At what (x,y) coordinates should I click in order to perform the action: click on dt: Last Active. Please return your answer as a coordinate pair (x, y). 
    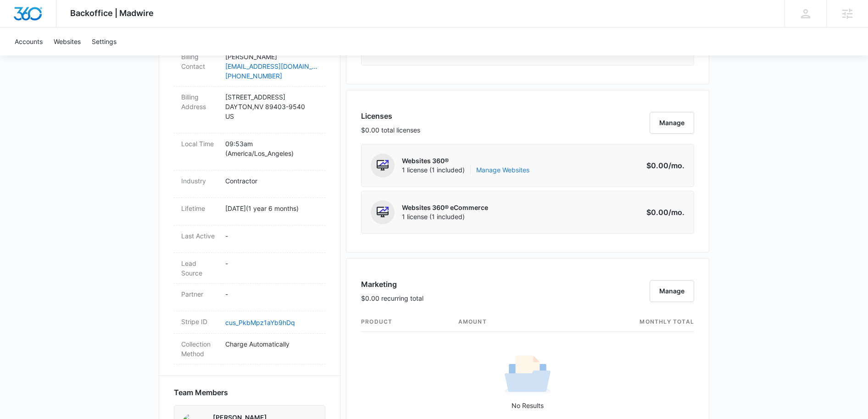
    Looking at the image, I should click on (200, 236).